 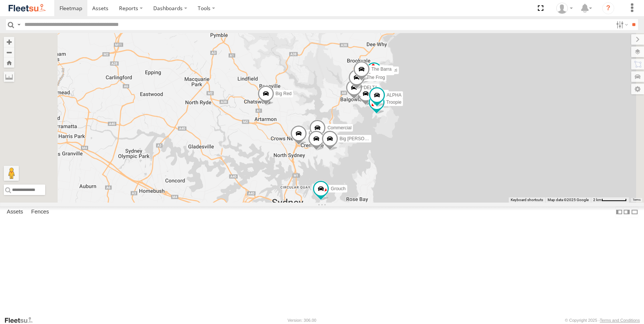 I want to click on label: Fences, so click(x=40, y=212).